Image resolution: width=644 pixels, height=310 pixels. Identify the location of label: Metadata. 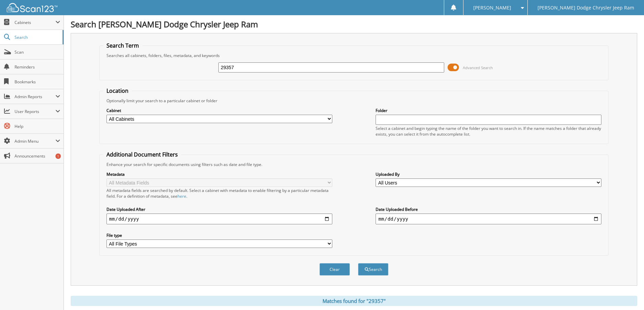
(219, 174).